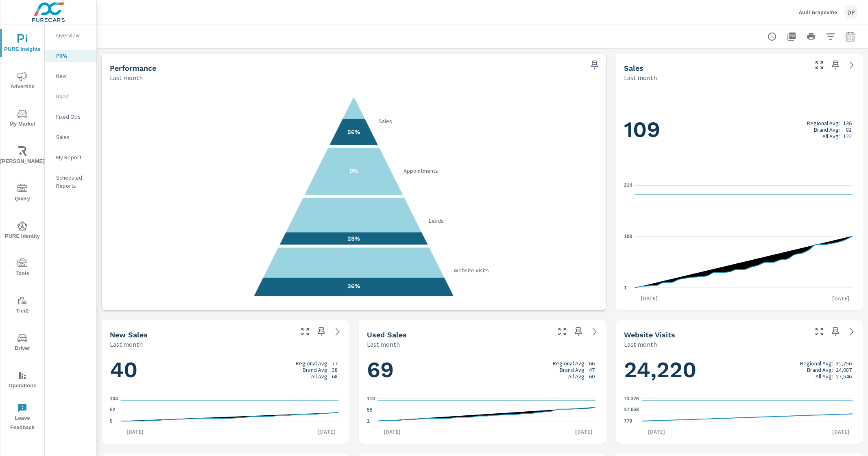 This screenshot has width=868, height=456. What do you see at coordinates (22, 268) in the screenshot?
I see `span: Tools` at bounding box center [22, 268].